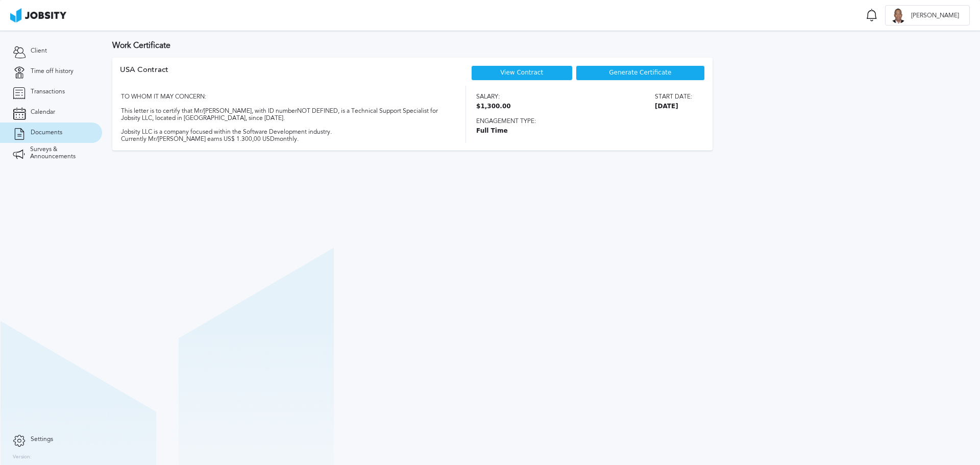 The image size is (980, 465). What do you see at coordinates (60, 153) in the screenshot?
I see `span: Surveys & Announcements` at bounding box center [60, 153].